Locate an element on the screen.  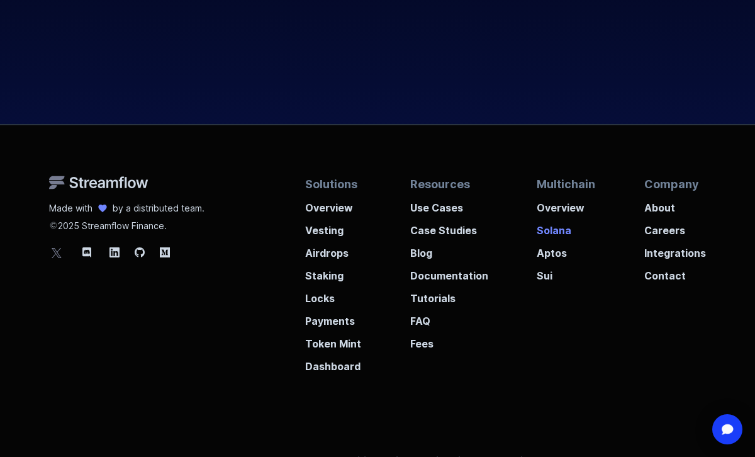
a: Tutorials is located at coordinates (449, 295).